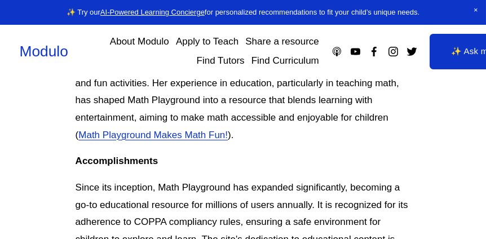  What do you see at coordinates (337, 51) in the screenshot?
I see `a: Apple Podcasts` at bounding box center [337, 51].